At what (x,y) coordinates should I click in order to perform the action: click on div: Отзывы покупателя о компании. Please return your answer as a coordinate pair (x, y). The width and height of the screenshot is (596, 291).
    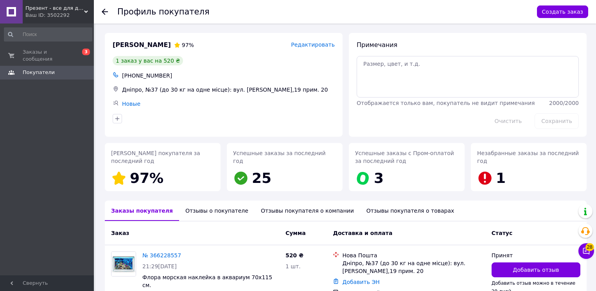
    Looking at the image, I should click on (308, 211).